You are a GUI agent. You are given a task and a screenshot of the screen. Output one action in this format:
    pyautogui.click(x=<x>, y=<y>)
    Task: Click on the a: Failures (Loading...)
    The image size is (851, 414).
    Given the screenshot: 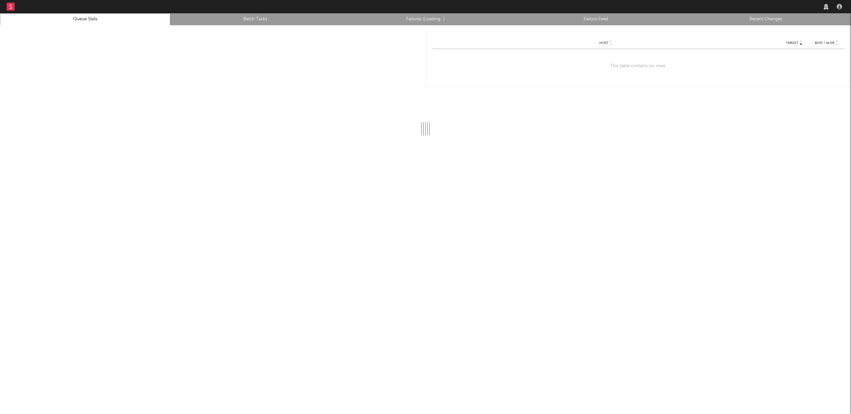 What is the action you would take?
    pyautogui.click(x=426, y=19)
    